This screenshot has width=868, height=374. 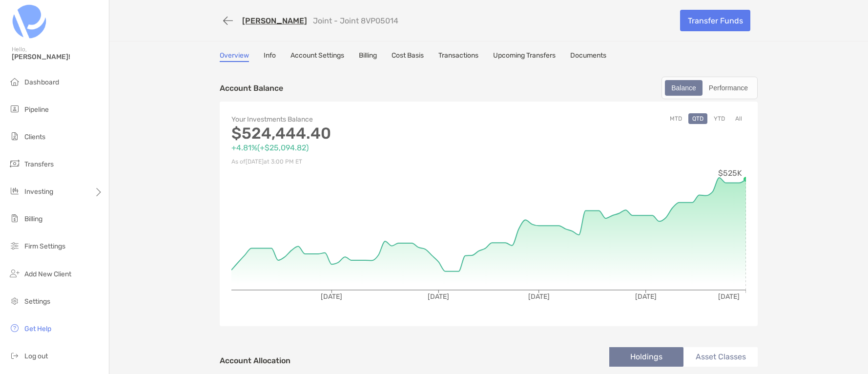 What do you see at coordinates (719, 119) in the screenshot?
I see `button: YTD` at bounding box center [719, 119].